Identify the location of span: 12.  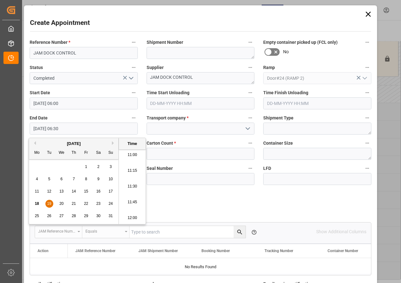
(49, 191).